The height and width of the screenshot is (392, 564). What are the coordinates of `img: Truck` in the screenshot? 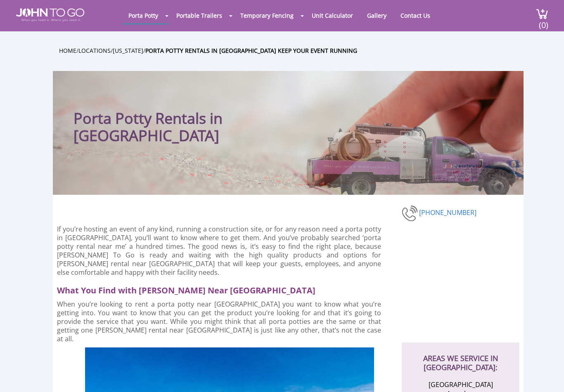 It's located at (408, 157).